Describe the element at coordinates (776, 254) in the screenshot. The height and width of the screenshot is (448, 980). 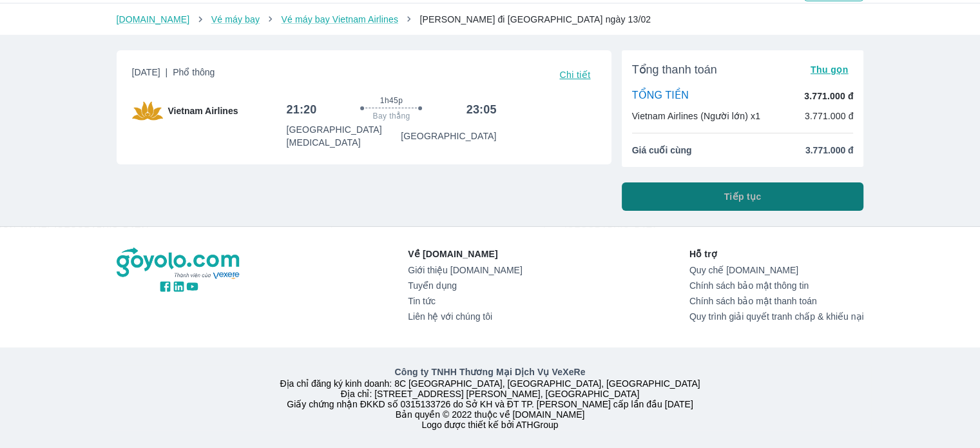
I see `p: Hỗ trợ` at that location.